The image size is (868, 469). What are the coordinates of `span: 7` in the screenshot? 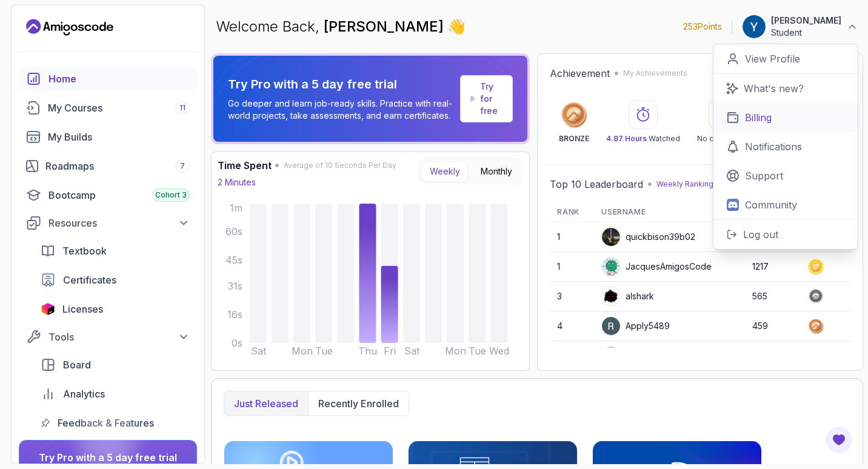 It's located at (182, 166).